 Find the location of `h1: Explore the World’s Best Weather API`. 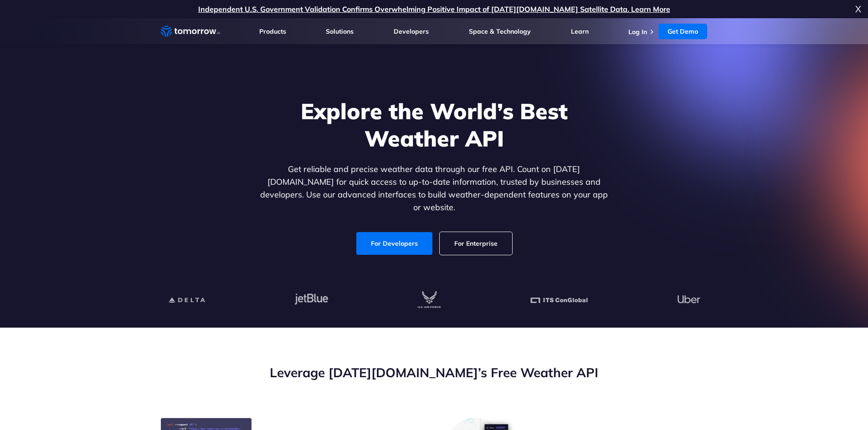

h1: Explore the World’s Best Weather API is located at coordinates (434, 125).